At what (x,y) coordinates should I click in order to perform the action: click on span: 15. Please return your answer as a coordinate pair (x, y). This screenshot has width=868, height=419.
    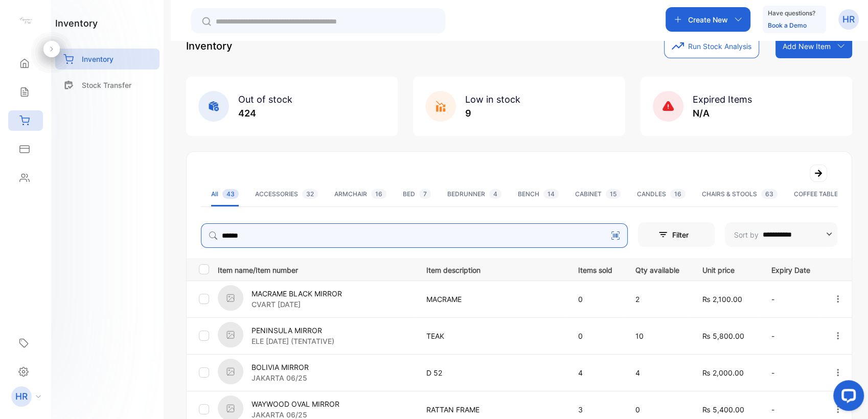
    Looking at the image, I should click on (613, 194).